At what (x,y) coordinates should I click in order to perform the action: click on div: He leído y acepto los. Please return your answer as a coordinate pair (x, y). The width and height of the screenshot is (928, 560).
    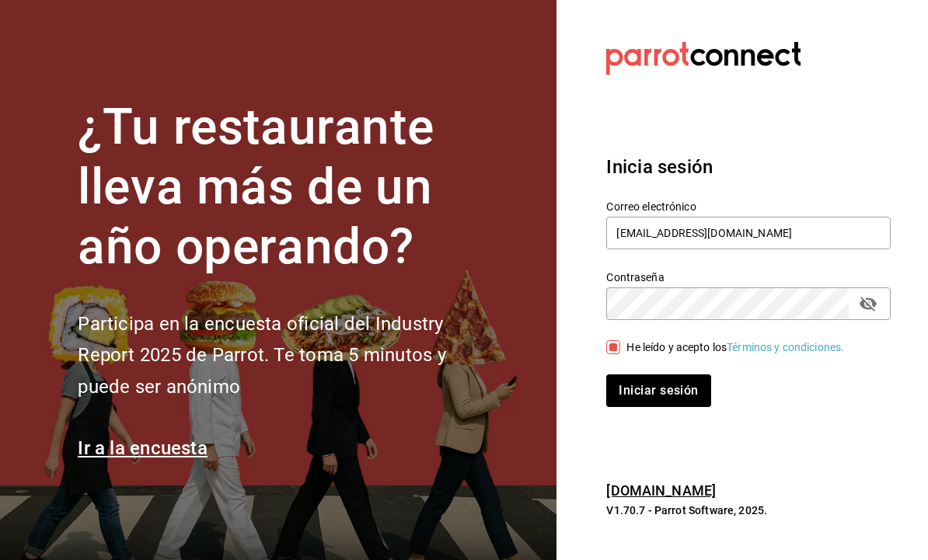
    Looking at the image, I should click on (735, 347).